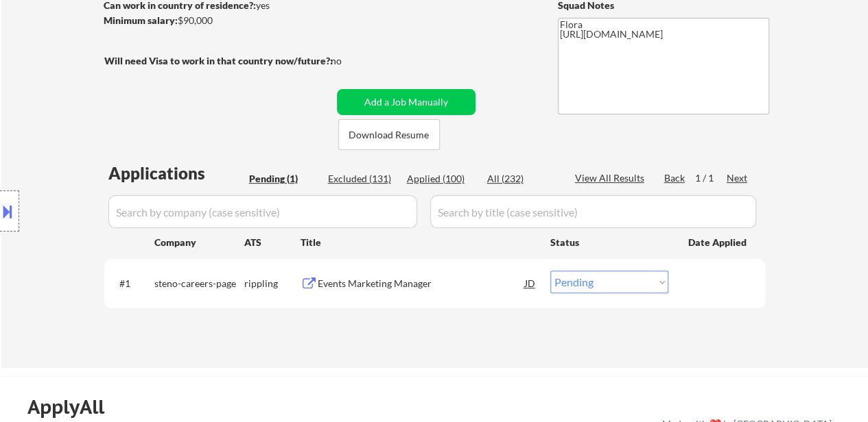 This screenshot has height=422, width=868. What do you see at coordinates (711, 178) in the screenshot?
I see `div: 1 / 1` at bounding box center [711, 178].